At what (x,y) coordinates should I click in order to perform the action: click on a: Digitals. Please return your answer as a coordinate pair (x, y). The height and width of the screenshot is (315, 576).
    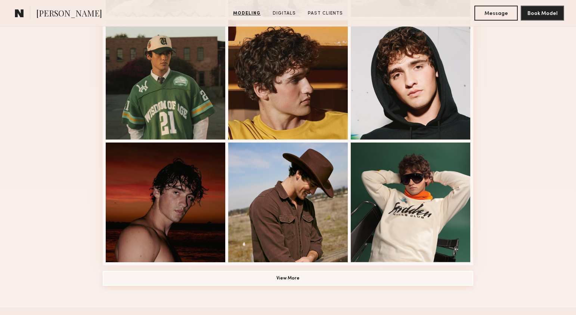
    Looking at the image, I should click on (284, 13).